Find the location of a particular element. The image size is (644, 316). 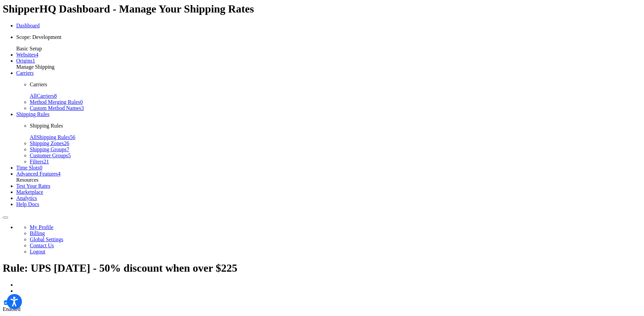

a: AllCarriers8 is located at coordinates (44, 96).